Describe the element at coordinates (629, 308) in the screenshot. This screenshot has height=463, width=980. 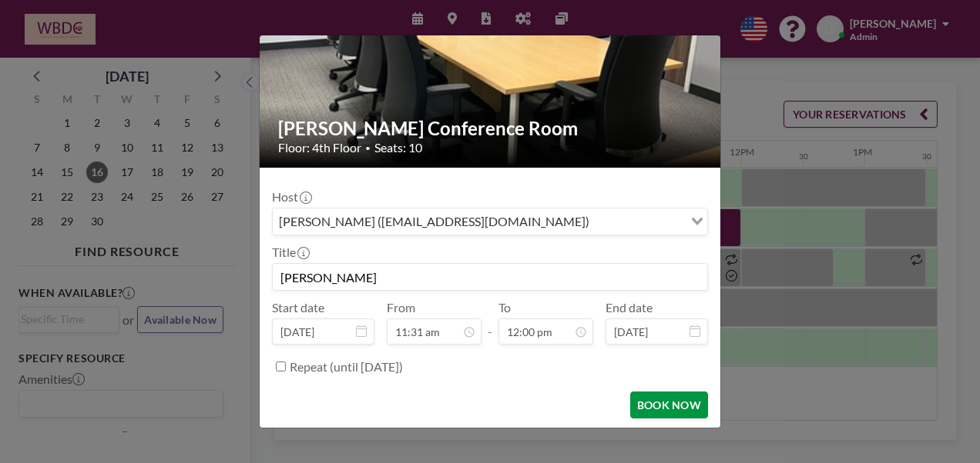
I see `label: End date` at that location.